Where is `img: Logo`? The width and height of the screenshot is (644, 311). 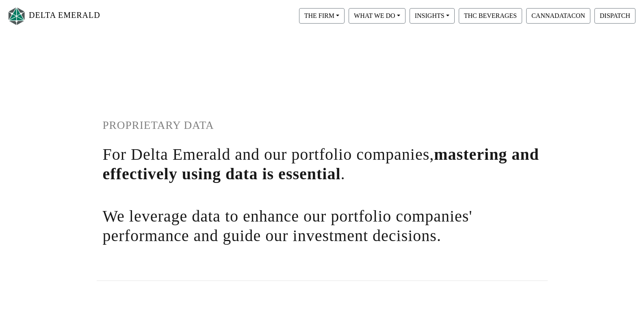
img: Logo is located at coordinates (16, 16).